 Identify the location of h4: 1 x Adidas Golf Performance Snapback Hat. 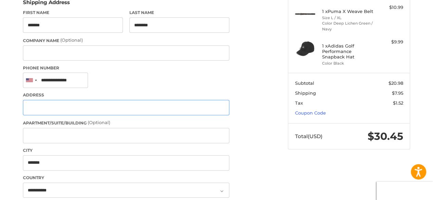
(348, 51).